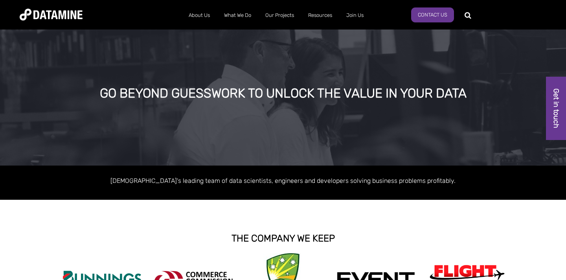  Describe the element at coordinates (280, 15) in the screenshot. I see `a: Our Projects` at that location.